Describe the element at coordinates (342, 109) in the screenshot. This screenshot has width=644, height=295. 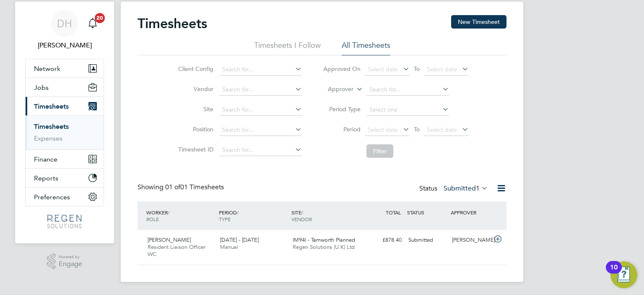
I see `label: Period Type` at that location.